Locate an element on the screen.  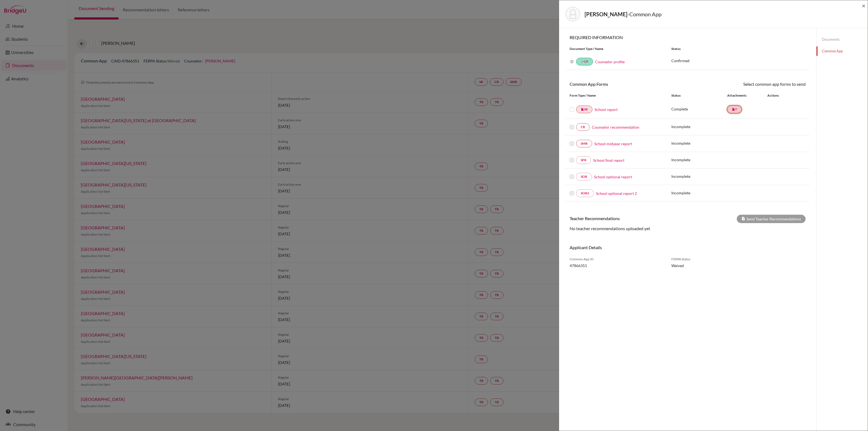
span: Common App ID is located at coordinates (617, 259).